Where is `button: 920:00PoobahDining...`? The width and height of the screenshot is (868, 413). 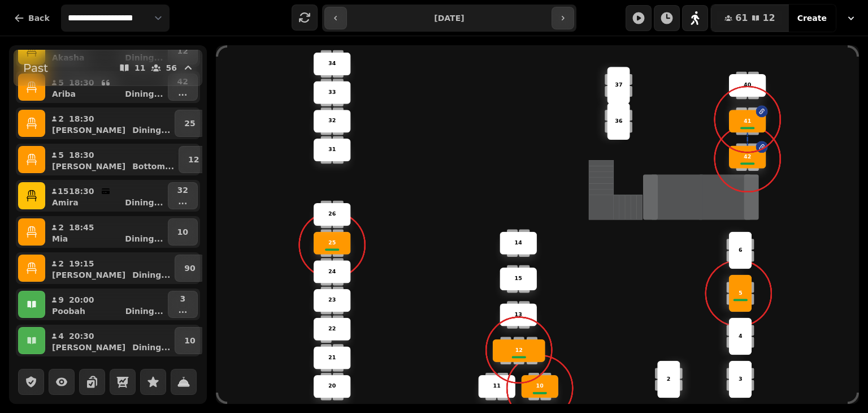
button: 920:00PoobahDining... is located at coordinates (107, 304).